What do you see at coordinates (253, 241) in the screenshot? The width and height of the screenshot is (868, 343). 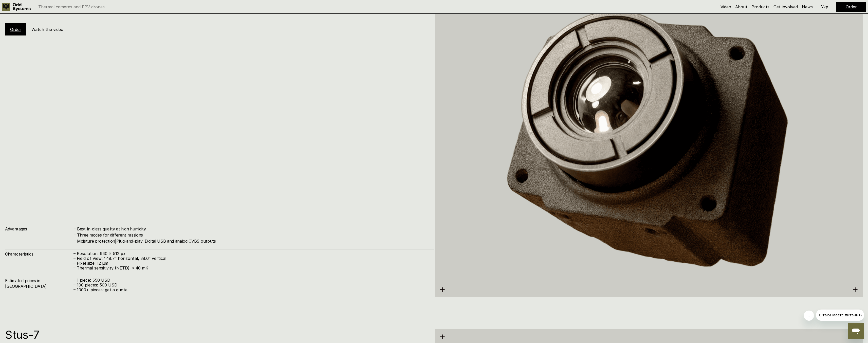 I see `h4: Moisture protection|Plug-and-play: Digital USB and analog CVBS outputs` at bounding box center [253, 241].